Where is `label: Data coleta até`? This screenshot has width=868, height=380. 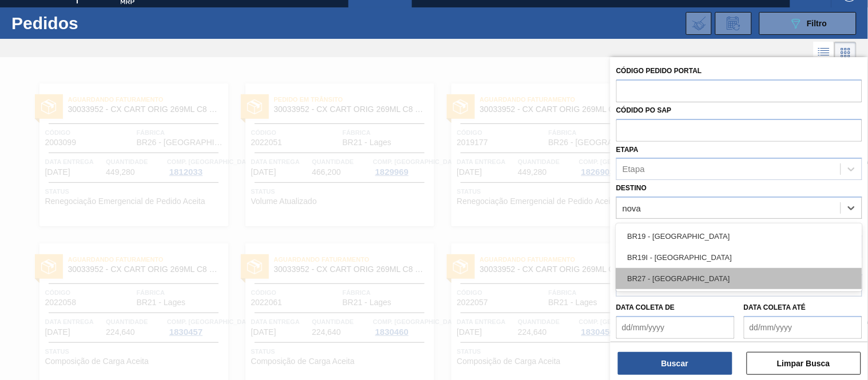 label: Data coleta até is located at coordinates (775, 307).